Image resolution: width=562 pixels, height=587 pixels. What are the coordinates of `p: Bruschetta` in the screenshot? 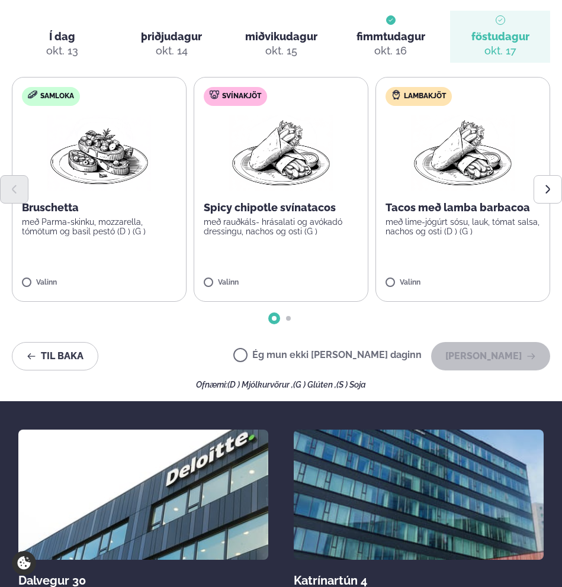 It's located at (99, 208).